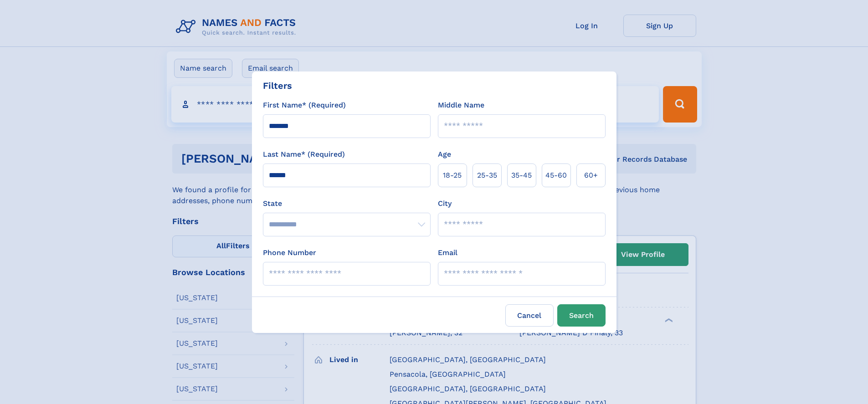  Describe the element at coordinates (529, 315) in the screenshot. I see `label: Cancel` at that location.